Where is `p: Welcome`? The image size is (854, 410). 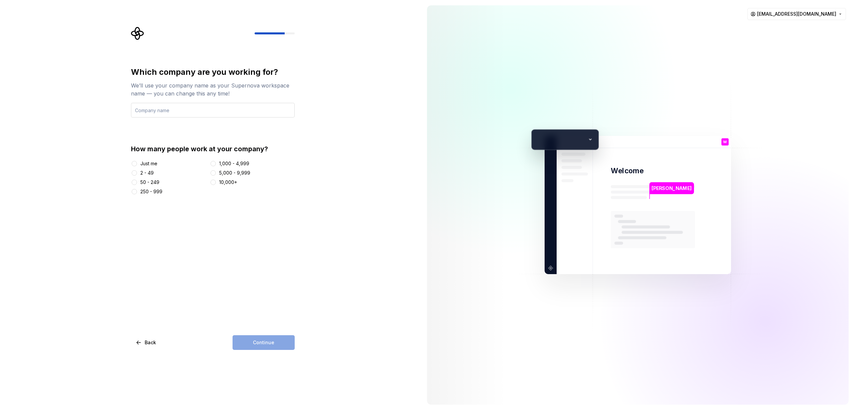 p: Welcome is located at coordinates (627, 171).